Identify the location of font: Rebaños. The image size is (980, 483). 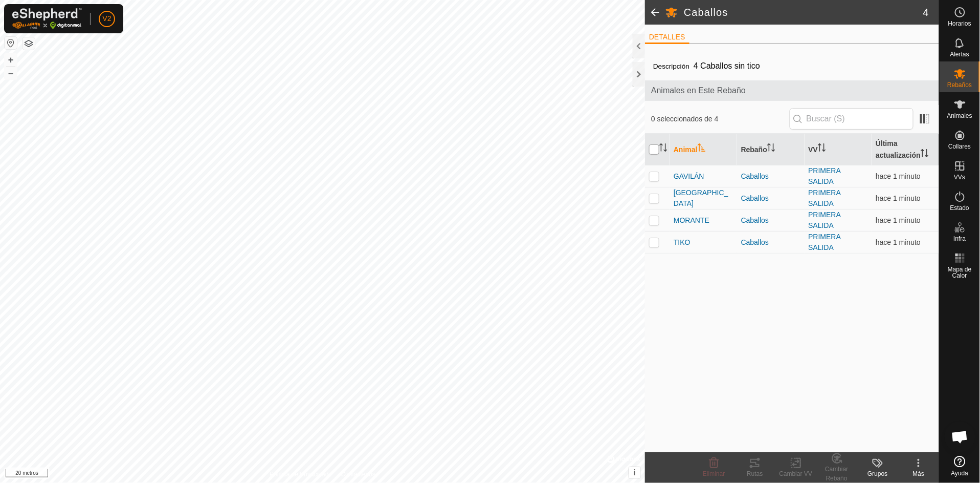
(959, 85).